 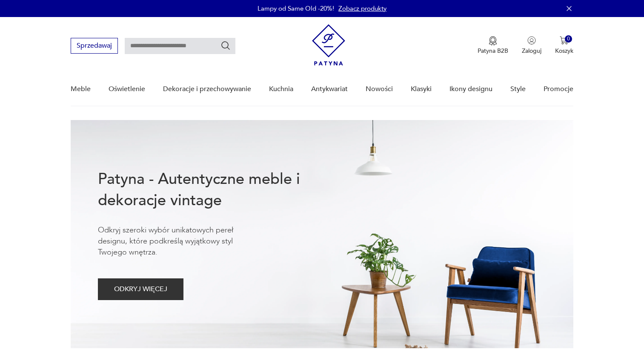 What do you see at coordinates (141, 289) in the screenshot?
I see `button: ODKRYJ WIĘCEJ` at bounding box center [141, 289].